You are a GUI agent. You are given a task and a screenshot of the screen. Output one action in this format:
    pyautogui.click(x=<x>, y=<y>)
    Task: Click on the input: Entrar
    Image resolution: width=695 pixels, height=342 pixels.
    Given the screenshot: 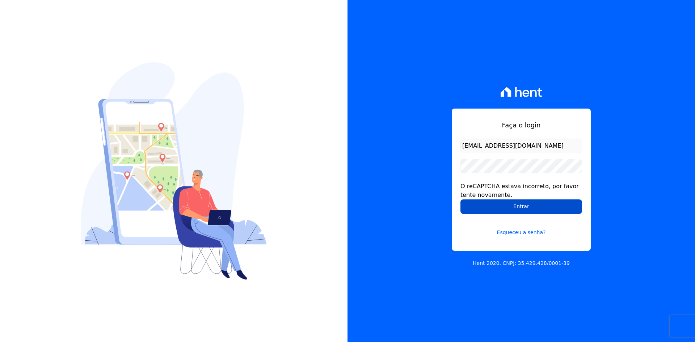 What is the action you would take?
    pyautogui.click(x=521, y=207)
    